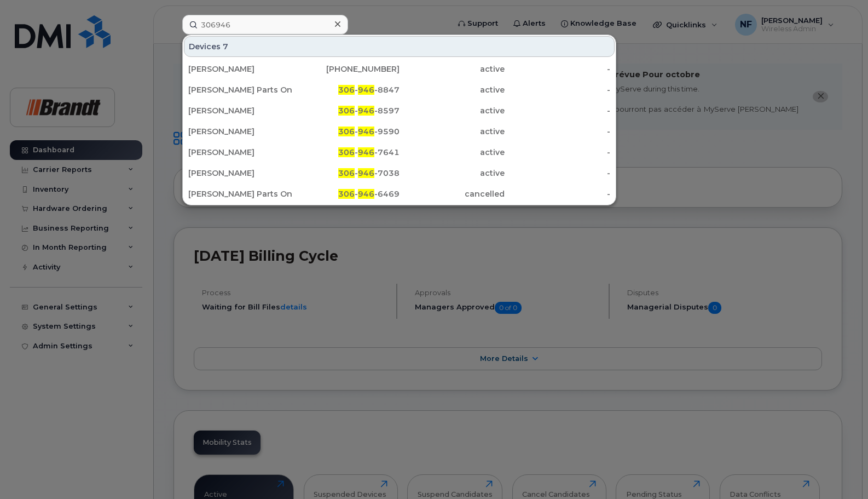 This screenshot has width=868, height=499. What do you see at coordinates (346, 110) in the screenshot?
I see `div: - -8597` at bounding box center [346, 110].